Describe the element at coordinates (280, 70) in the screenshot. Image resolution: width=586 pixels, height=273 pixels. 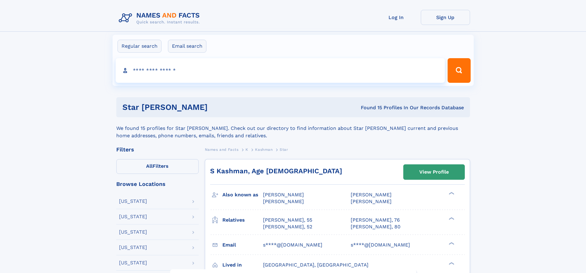
I see `input: search input` at that location.